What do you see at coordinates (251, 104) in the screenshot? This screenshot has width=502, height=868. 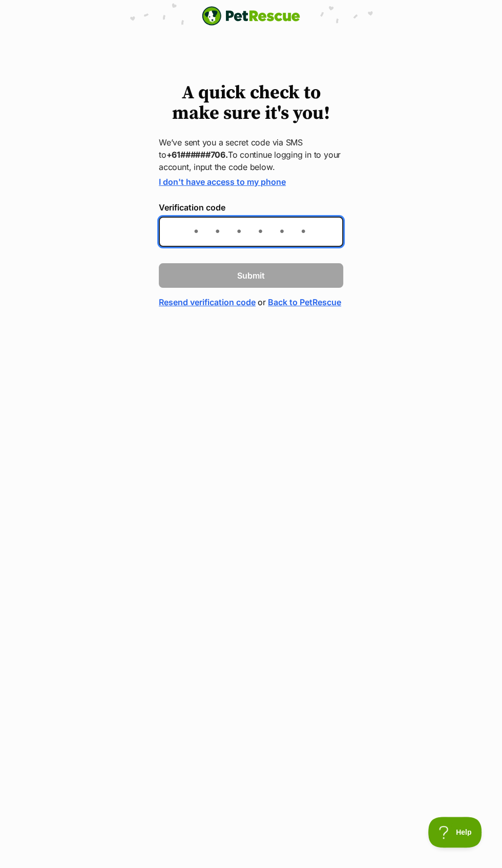 I see `h1: A quick check to make sure it's you!` at bounding box center [251, 104].